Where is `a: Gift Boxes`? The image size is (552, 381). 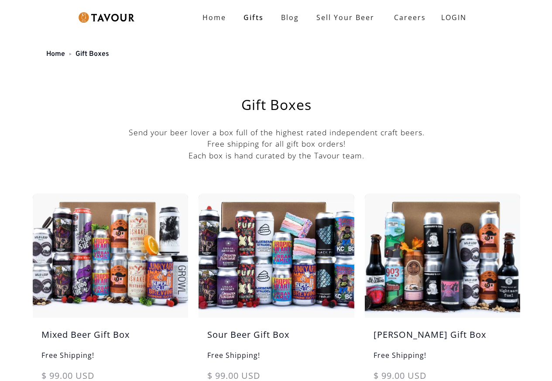 a: Gift Boxes is located at coordinates (92, 54).